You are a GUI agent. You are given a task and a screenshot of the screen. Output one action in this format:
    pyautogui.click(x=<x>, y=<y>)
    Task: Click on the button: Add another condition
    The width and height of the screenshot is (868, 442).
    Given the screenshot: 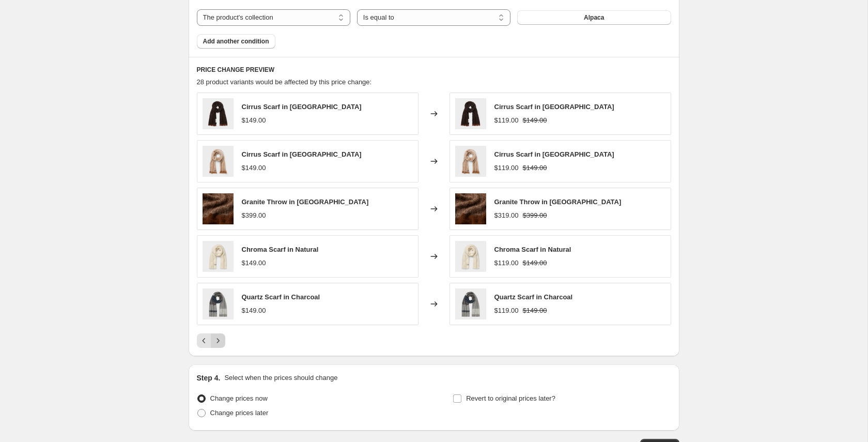 What is the action you would take?
    pyautogui.click(x=236, y=42)
    